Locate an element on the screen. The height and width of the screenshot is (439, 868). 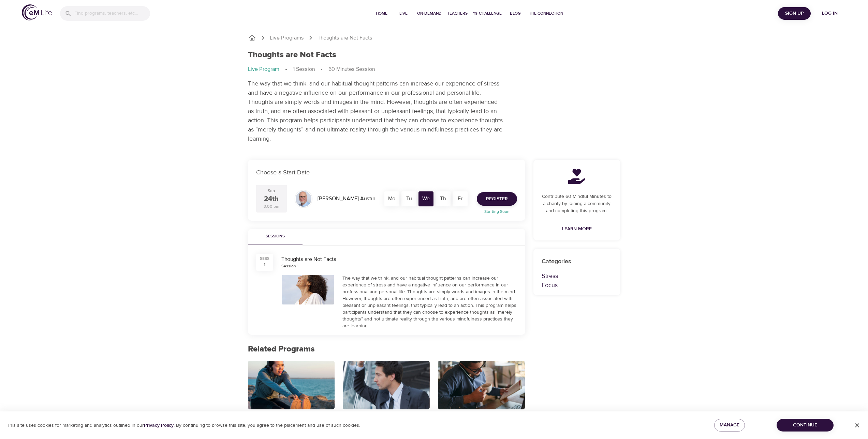
input: Find programs, teachers, etc... is located at coordinates (112, 14).